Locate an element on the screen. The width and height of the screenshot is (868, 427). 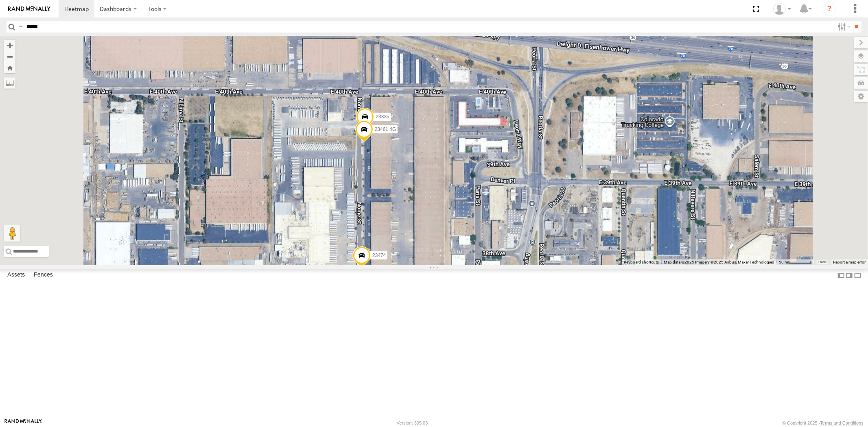
a: Visit our Website is located at coordinates (23, 423).